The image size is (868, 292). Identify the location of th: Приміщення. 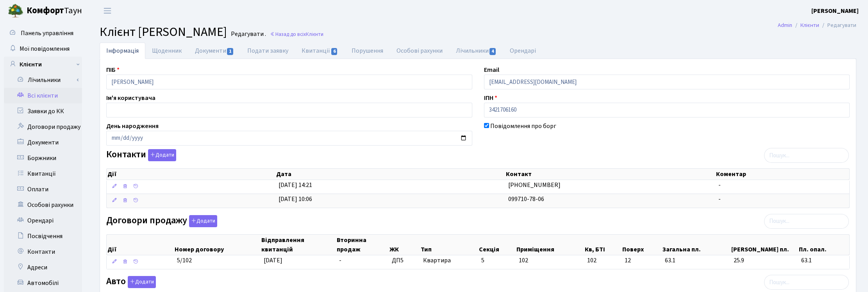
(549, 245).